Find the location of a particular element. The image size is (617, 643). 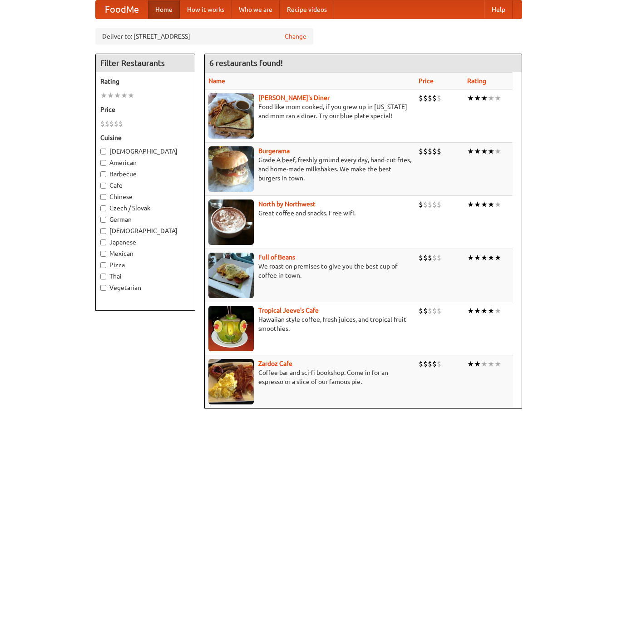

input: Chinese is located at coordinates (103, 197).